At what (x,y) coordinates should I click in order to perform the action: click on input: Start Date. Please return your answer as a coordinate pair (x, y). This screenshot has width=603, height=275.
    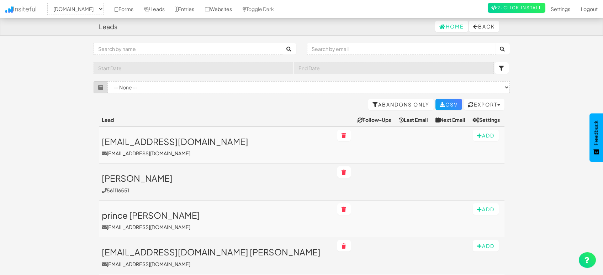
    Looking at the image, I should click on (194, 68).